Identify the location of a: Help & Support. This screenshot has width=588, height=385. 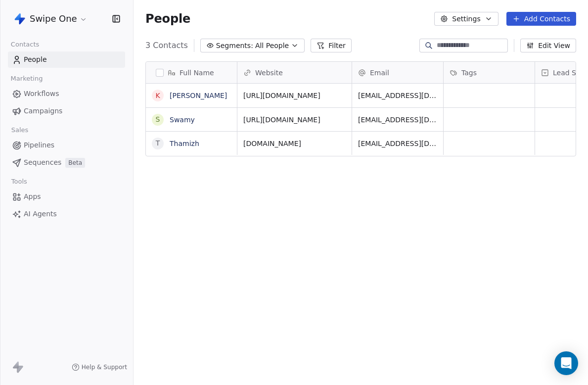
(100, 367).